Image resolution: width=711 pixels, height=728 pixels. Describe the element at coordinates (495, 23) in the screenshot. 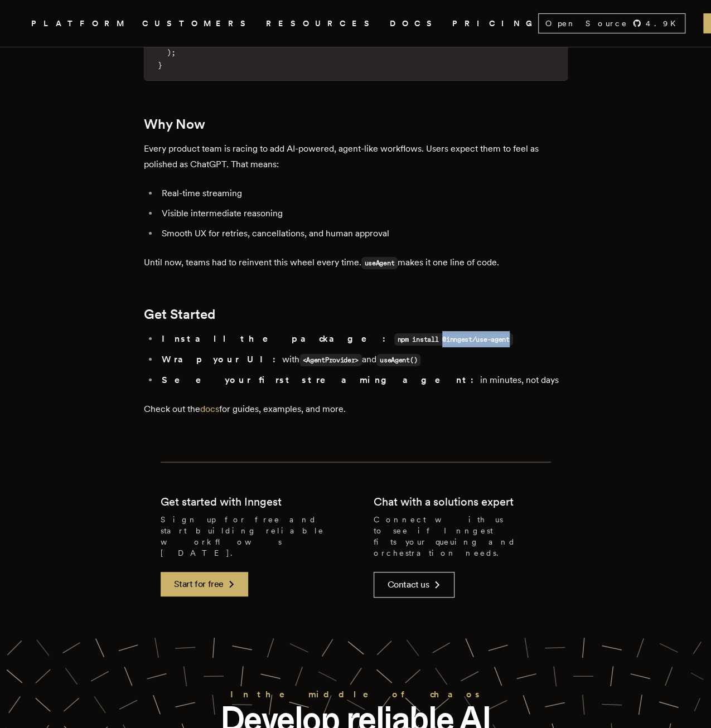

I see `a: PRICING` at that location.